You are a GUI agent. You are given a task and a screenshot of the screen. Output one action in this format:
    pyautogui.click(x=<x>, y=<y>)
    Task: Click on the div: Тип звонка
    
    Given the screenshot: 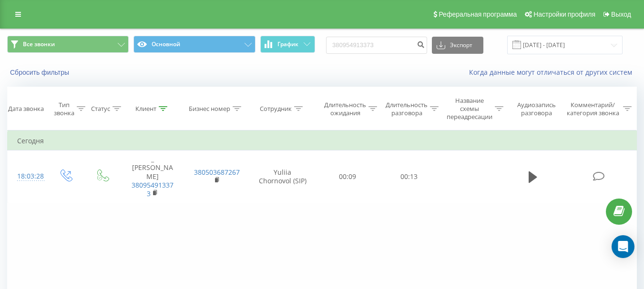 What is the action you would take?
    pyautogui.click(x=64, y=109)
    